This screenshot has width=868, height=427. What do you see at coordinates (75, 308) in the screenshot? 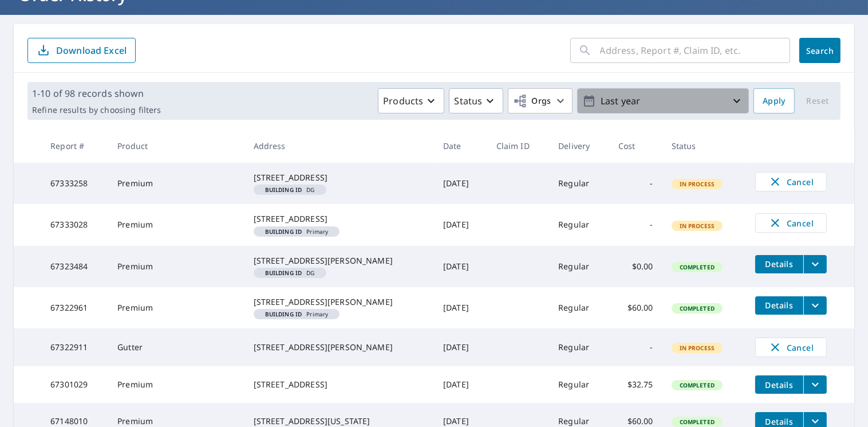
I see `td: 67322961` at bounding box center [75, 308].